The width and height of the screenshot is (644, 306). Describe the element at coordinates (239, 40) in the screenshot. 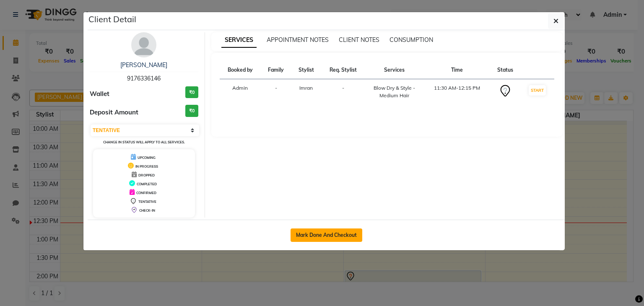

I see `span: SERVICES` at that location.